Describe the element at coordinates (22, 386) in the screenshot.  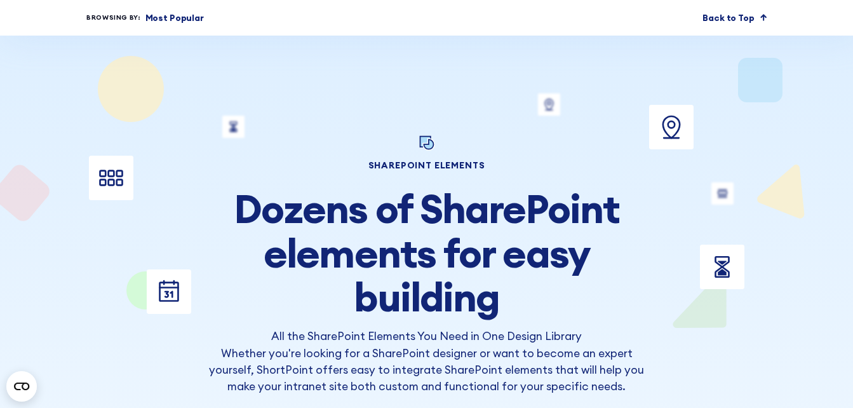
I see `button: Open CMP widget` at that location.